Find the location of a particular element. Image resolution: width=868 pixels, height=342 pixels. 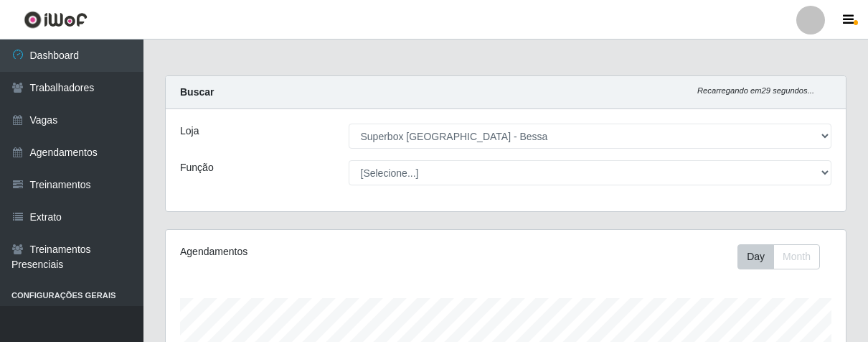

div: Toolbar with button groups is located at coordinates (785, 256).